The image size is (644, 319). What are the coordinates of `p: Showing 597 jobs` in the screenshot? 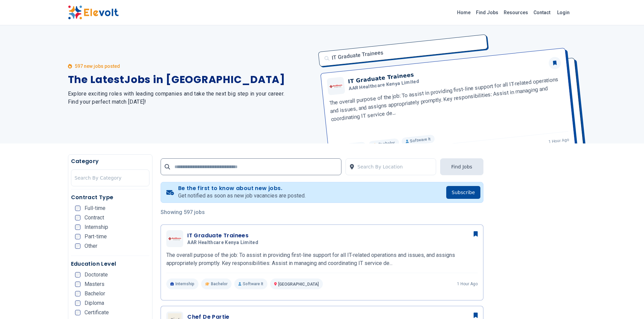 It's located at (322, 212).